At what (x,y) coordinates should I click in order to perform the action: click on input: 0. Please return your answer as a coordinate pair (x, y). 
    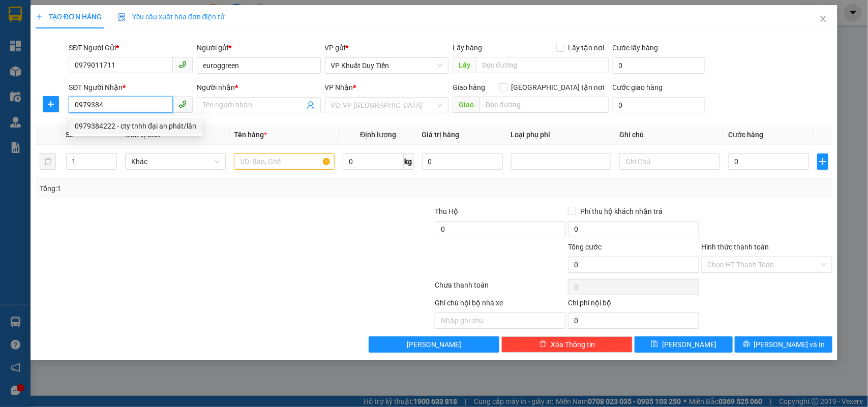
    Looking at the image, I should click on (463, 161).